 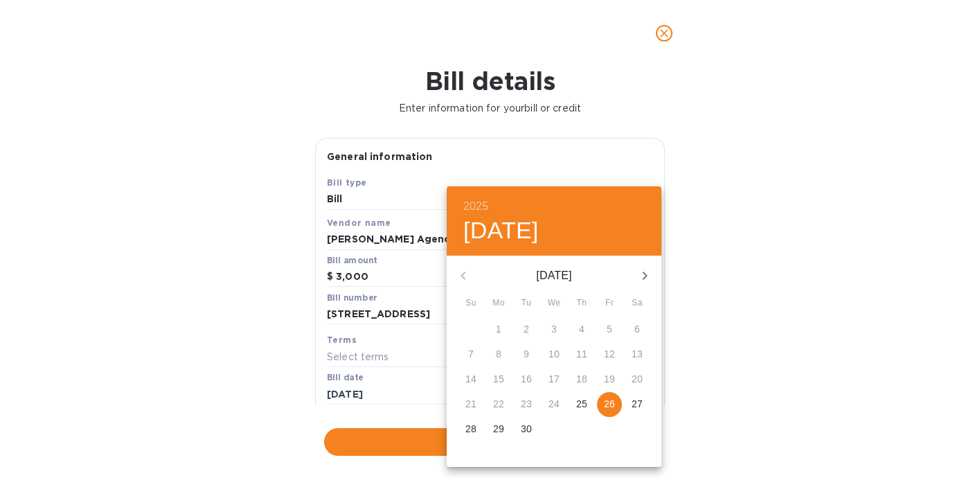 What do you see at coordinates (581, 405) in the screenshot?
I see `button: 25` at bounding box center [581, 405].